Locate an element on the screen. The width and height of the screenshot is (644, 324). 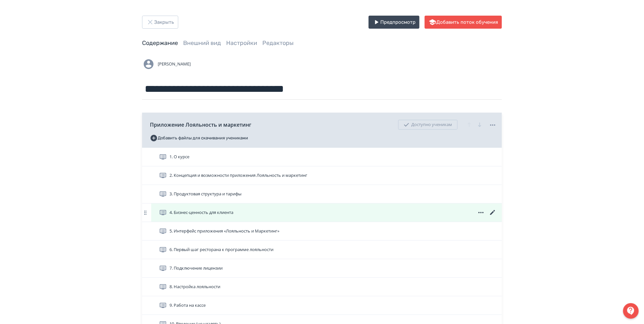
div: 8. Настройка лояльности is located at coordinates (322, 287).